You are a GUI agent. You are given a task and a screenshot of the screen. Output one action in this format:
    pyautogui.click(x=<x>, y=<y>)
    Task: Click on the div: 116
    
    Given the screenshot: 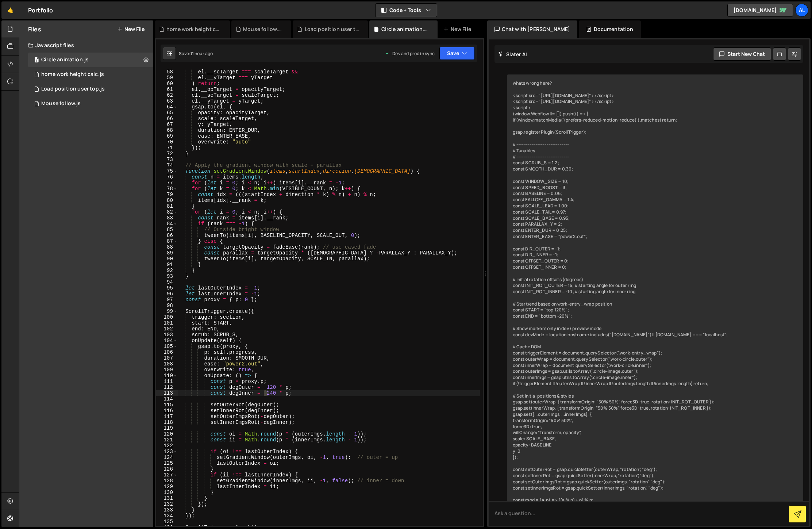 What is the action you would take?
    pyautogui.click(x=167, y=411)
    